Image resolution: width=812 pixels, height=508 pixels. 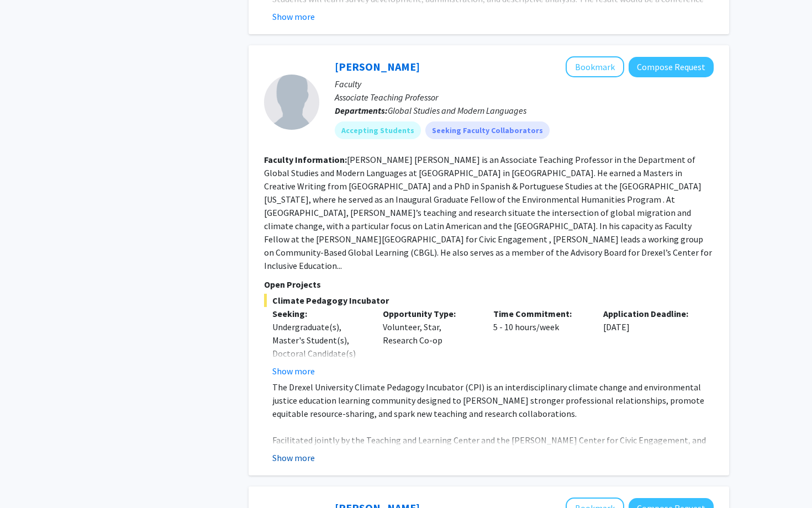 I want to click on p: Seeking:, so click(x=319, y=314).